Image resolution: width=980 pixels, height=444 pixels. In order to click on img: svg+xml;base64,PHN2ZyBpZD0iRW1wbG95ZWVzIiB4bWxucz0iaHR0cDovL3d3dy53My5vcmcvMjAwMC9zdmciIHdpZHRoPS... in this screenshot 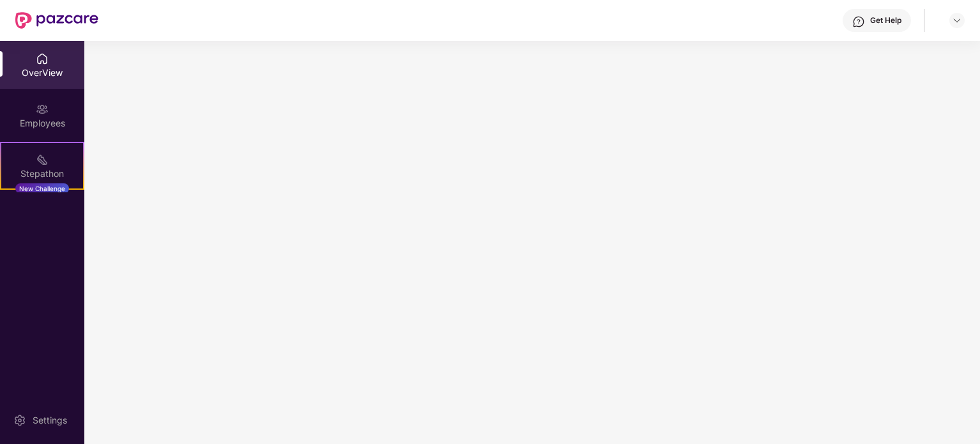, I will do `click(42, 110)`.